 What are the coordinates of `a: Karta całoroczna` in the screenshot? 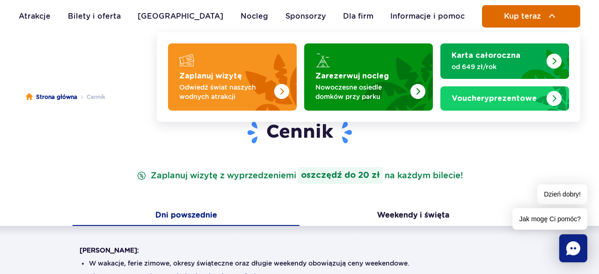 It's located at (504, 61).